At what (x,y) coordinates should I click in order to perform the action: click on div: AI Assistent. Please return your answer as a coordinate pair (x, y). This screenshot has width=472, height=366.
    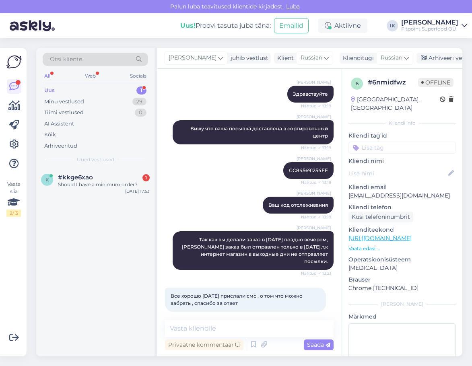
    Looking at the image, I should click on (59, 124).